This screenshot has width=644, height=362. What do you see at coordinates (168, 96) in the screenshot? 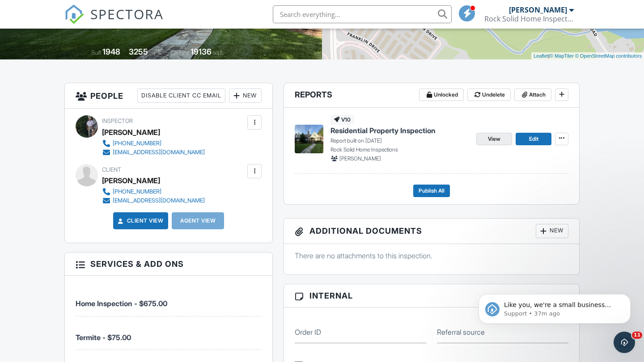
I see `h3: People` at bounding box center [168, 96].